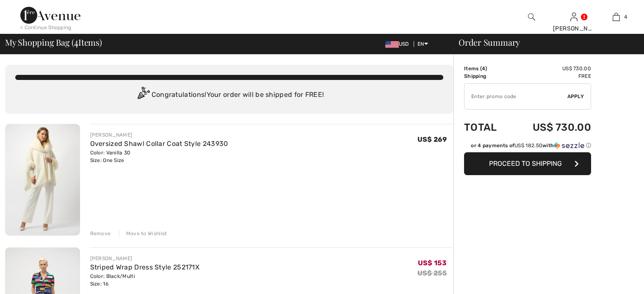 This screenshot has width=644, height=294. Describe the element at coordinates (528, 146) in the screenshot. I see `span: US$ 182.50` at that location.